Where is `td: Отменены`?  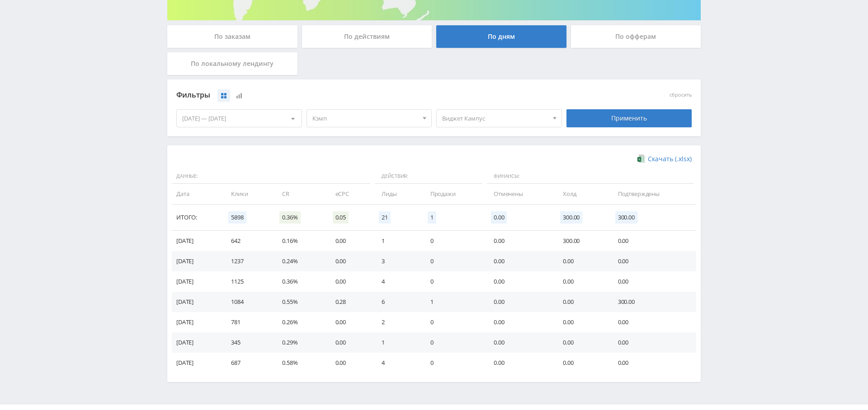
td: Отменены is located at coordinates (519, 194).